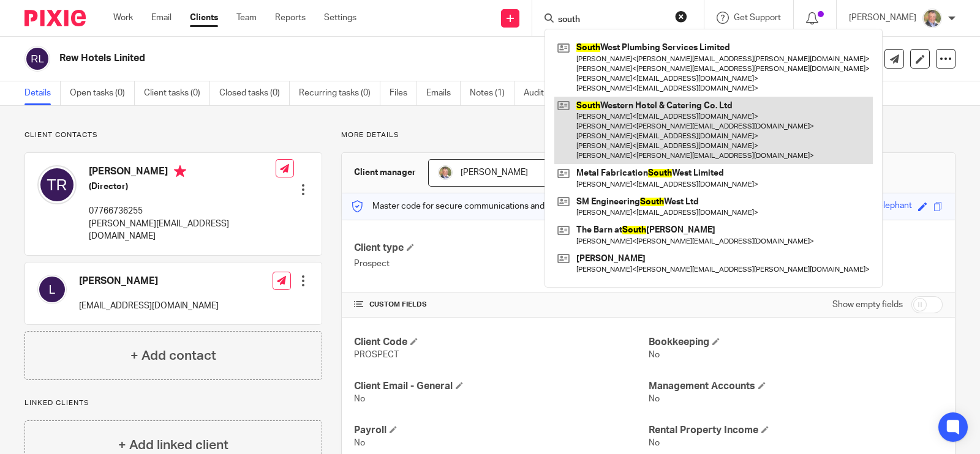 This screenshot has width=980, height=454. What do you see at coordinates (376, 355) in the screenshot?
I see `span: PROSPECT` at bounding box center [376, 355].